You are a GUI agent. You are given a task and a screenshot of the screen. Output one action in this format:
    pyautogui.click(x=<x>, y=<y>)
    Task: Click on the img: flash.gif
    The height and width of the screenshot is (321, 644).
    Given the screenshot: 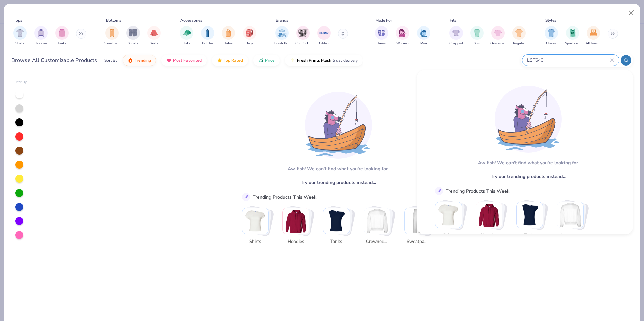 What is the action you would take?
    pyautogui.click(x=293, y=60)
    